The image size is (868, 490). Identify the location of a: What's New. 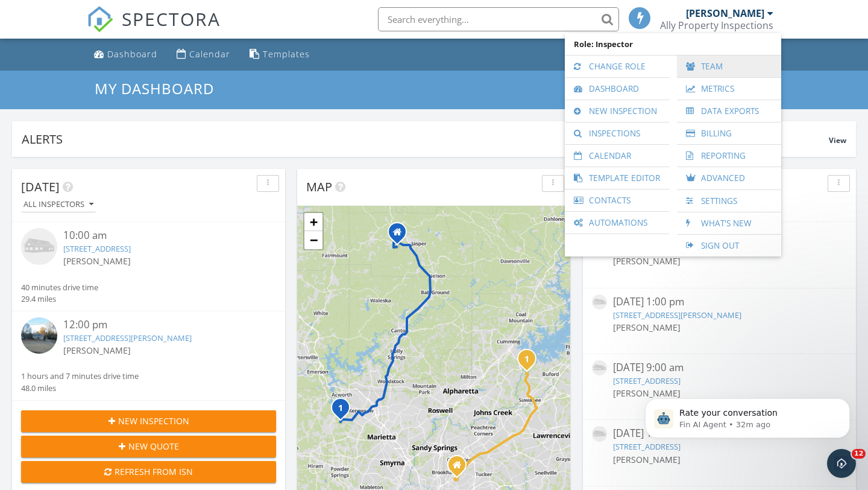
(729, 223).